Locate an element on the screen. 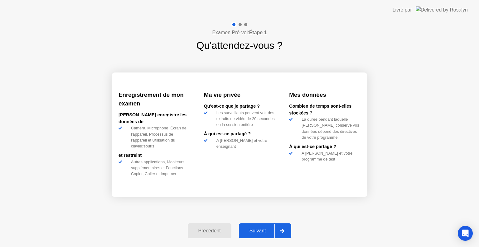 Image resolution: width=479 pixels, height=247 pixels. h3: Ma vie privée is located at coordinates (239, 95).